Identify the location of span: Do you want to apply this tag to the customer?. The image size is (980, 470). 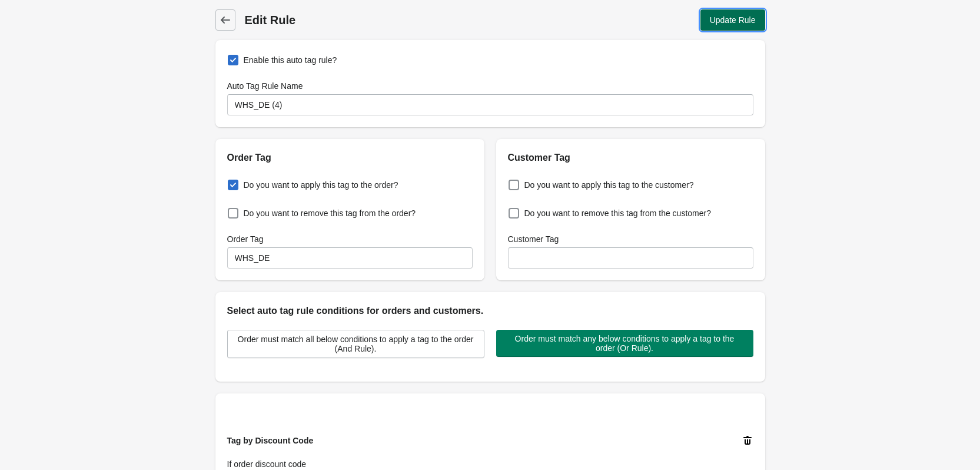
(609, 185).